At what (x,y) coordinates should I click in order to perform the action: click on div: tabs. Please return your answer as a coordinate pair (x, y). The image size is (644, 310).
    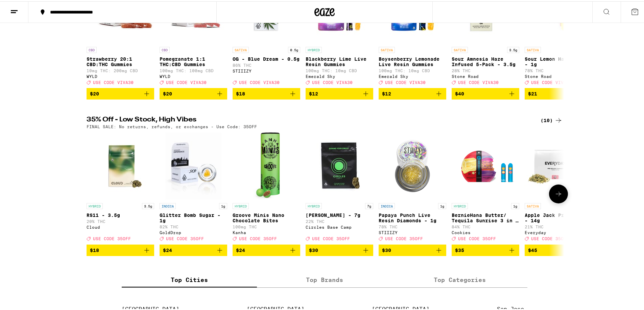
    Looking at the image, I should click on (324, 279).